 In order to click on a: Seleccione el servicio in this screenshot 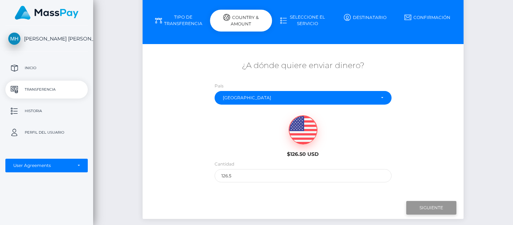, I will do `click(303, 20)`.